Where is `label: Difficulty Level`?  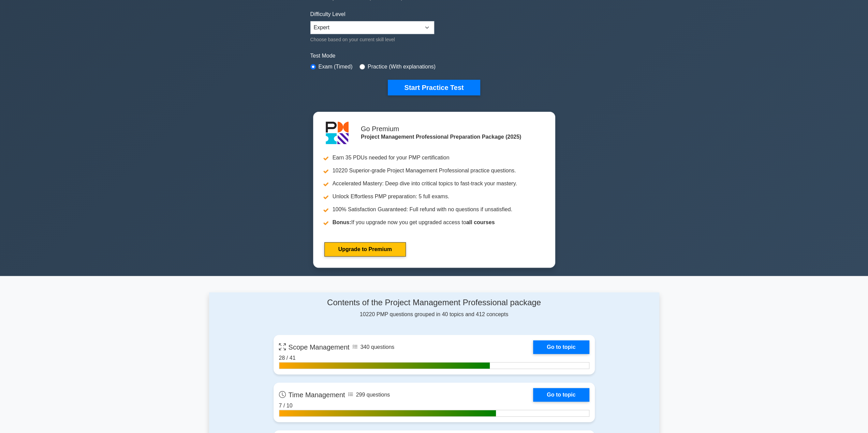
label: Difficulty Level is located at coordinates (328, 15).